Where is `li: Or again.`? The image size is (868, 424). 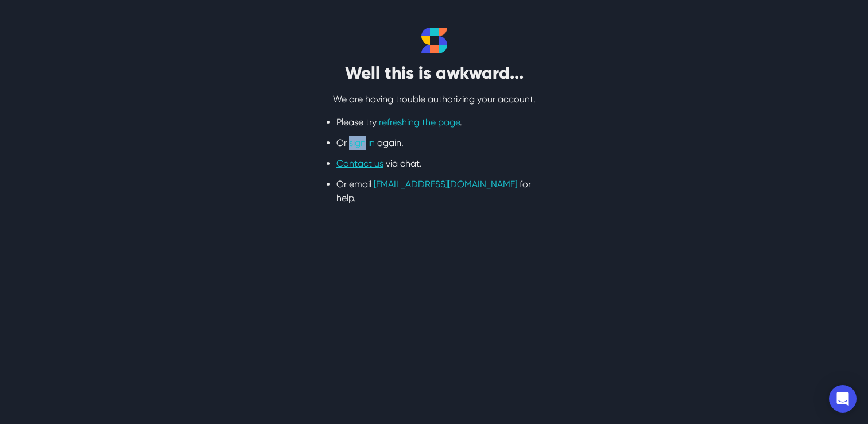 li: Or again. is located at coordinates (434, 143).